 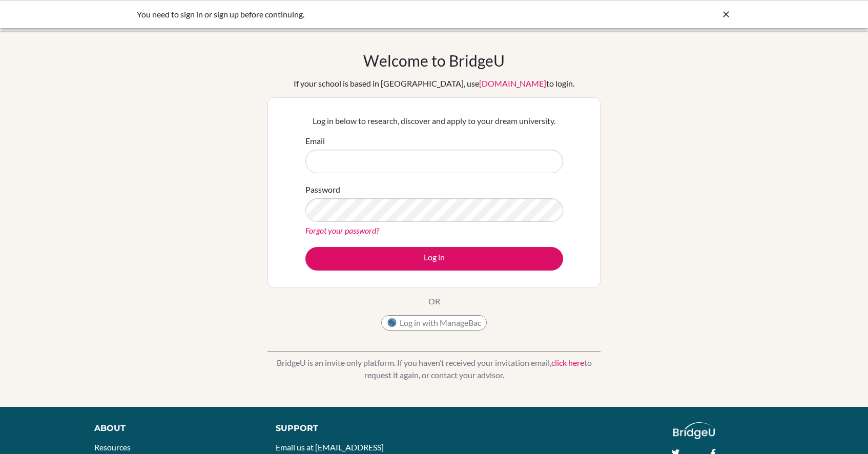 I want to click on p: OR, so click(x=434, y=301).